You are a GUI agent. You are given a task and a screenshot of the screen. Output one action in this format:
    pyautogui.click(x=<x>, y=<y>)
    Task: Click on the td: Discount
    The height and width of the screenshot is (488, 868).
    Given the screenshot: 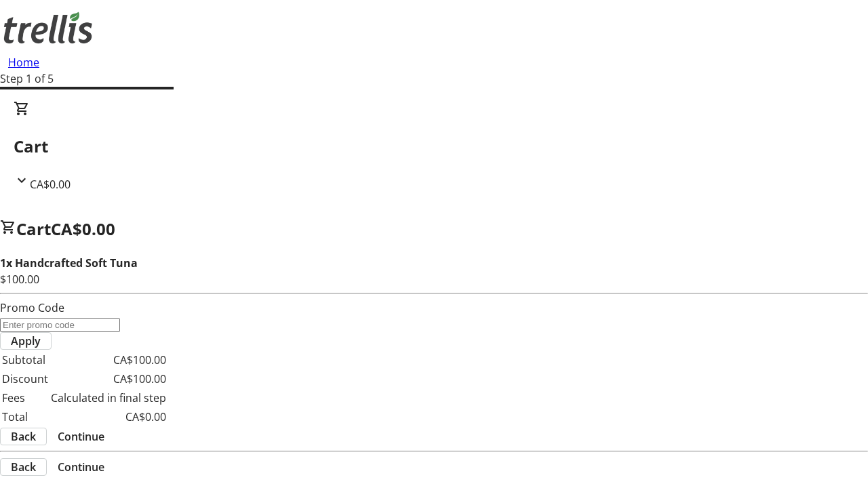 What is the action you would take?
    pyautogui.click(x=25, y=379)
    